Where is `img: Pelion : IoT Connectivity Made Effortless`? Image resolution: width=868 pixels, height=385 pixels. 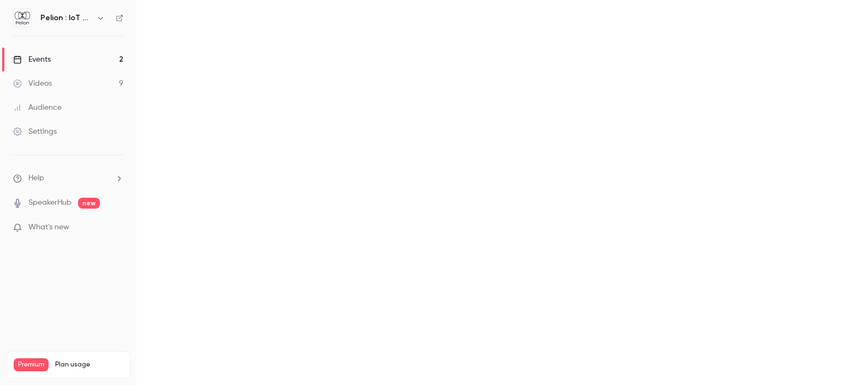 img: Pelion : IoT Connectivity Made Effortless is located at coordinates (22, 18).